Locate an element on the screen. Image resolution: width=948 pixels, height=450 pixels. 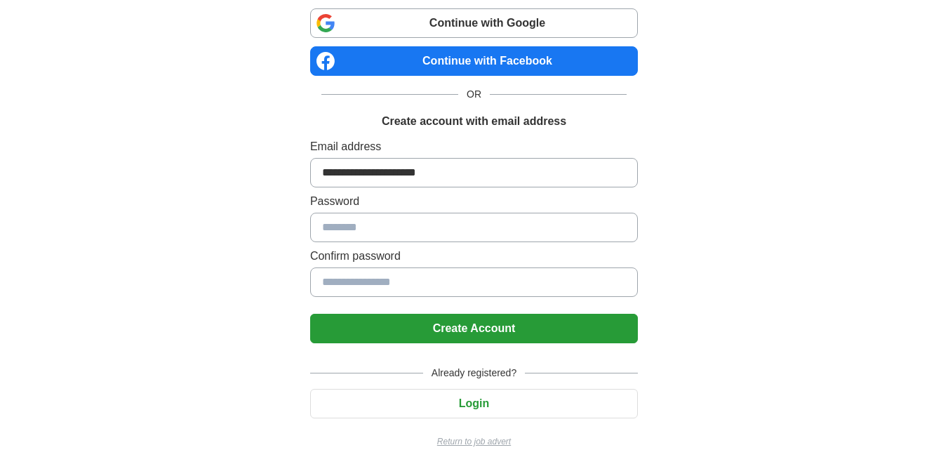
a: Continue with Google is located at coordinates (474, 23).